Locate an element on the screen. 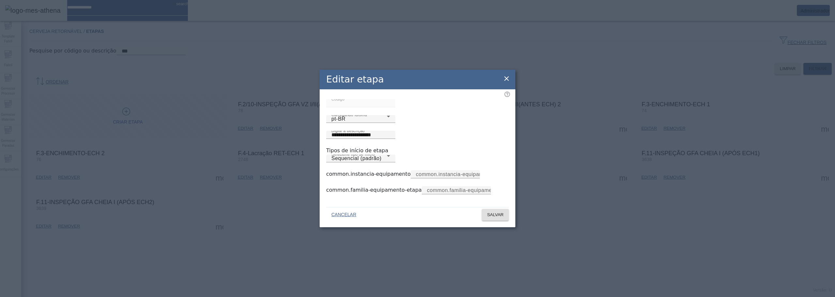 Image resolution: width=835 pixels, height=297 pixels. mat-label: Digite a descrição is located at coordinates (348, 131).